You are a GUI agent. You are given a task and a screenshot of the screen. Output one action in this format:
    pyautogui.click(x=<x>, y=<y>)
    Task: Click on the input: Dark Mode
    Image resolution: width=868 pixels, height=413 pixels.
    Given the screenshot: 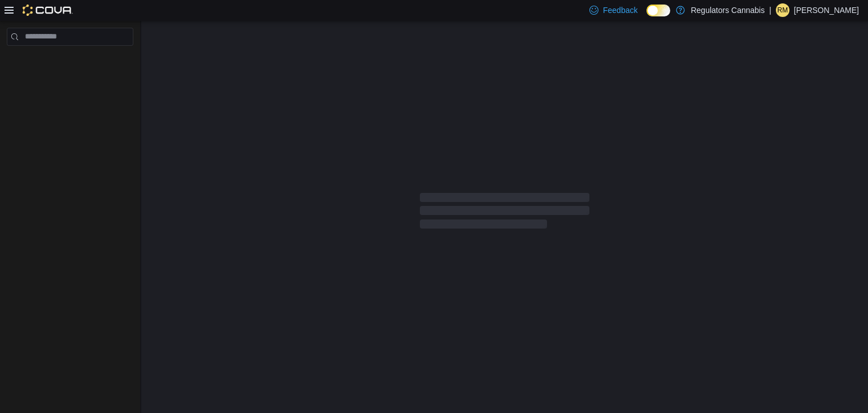 What is the action you would take?
    pyautogui.click(x=658, y=10)
    